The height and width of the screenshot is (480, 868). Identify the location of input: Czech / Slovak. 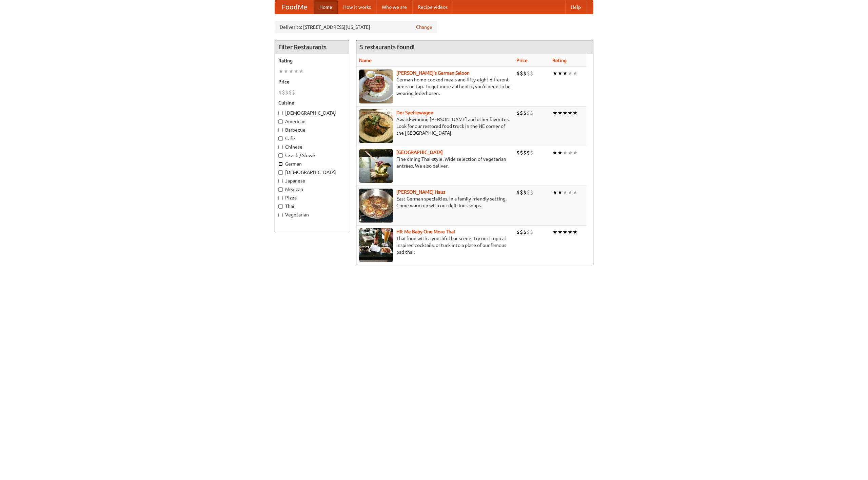
(280, 155).